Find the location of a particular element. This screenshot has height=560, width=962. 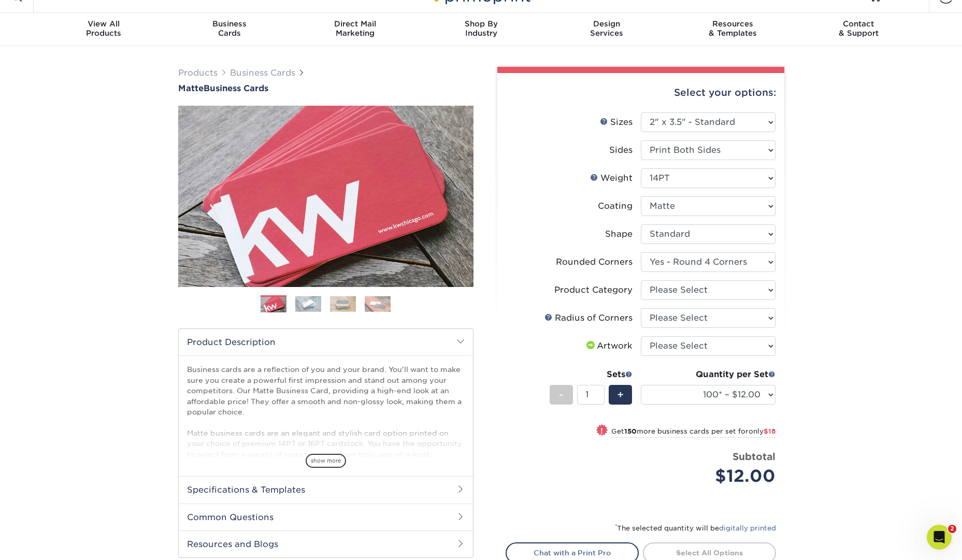

img: Business Cards 01 is located at coordinates (273, 305).